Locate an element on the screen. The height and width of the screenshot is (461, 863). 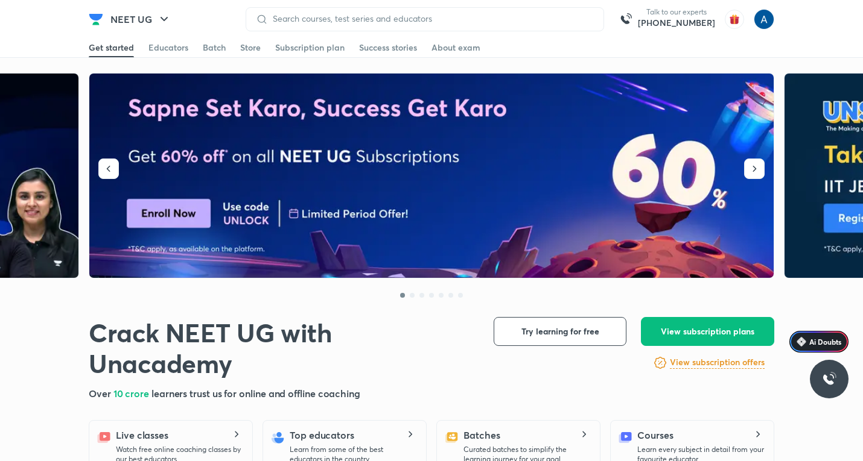
img: Anees Ahmed is located at coordinates (764, 19).